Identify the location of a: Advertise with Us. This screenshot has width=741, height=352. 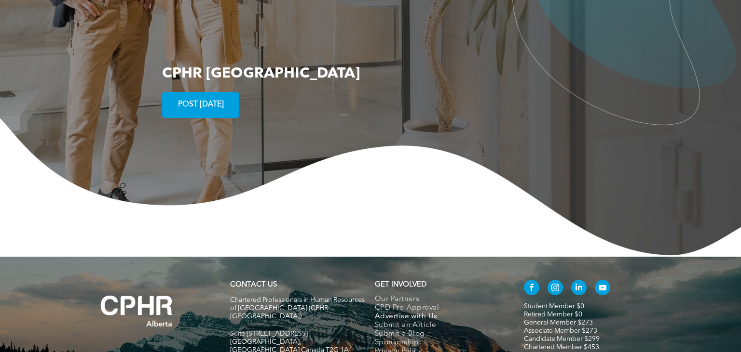
(439, 317).